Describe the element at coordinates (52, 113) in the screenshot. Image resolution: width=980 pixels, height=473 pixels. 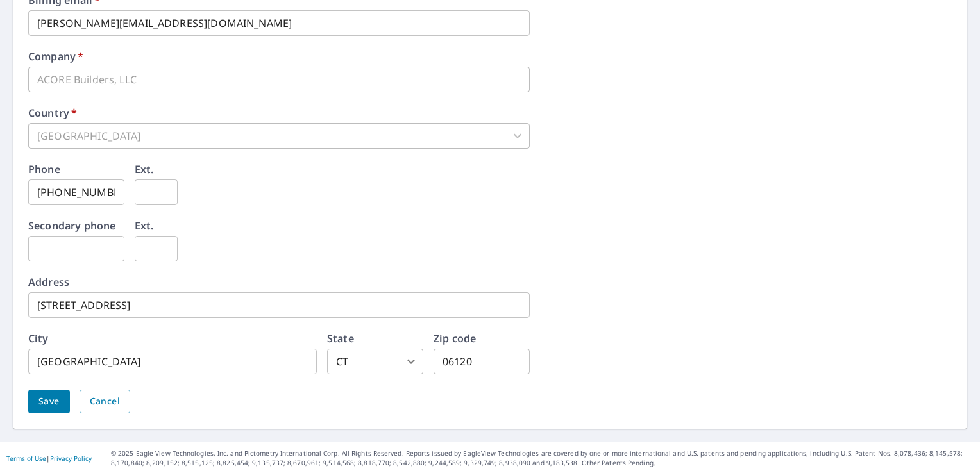
I see `label: Country` at that location.